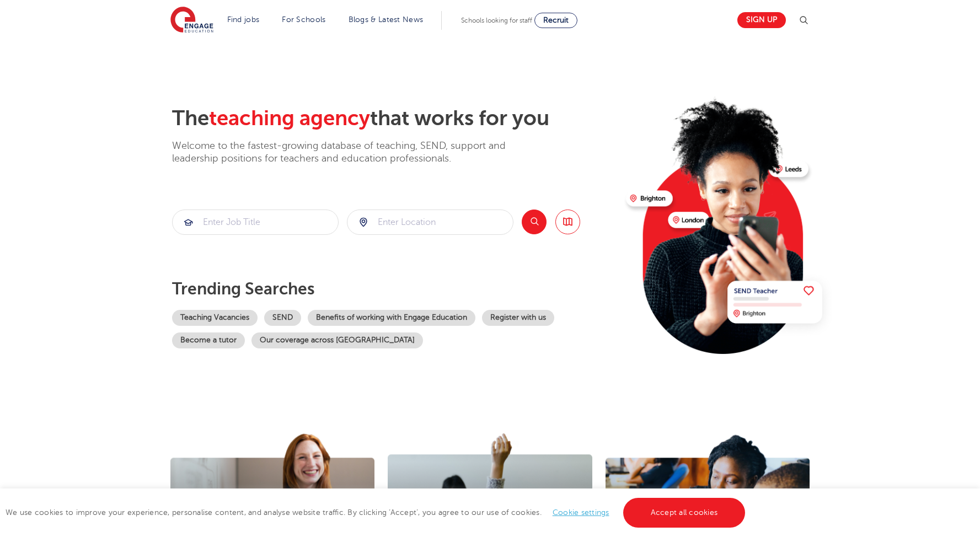 This screenshot has height=537, width=980. Describe the element at coordinates (354, 152) in the screenshot. I see `p: Welcome to the fastest-growing database of teaching, SEND, support and leadership positions for t...` at that location.